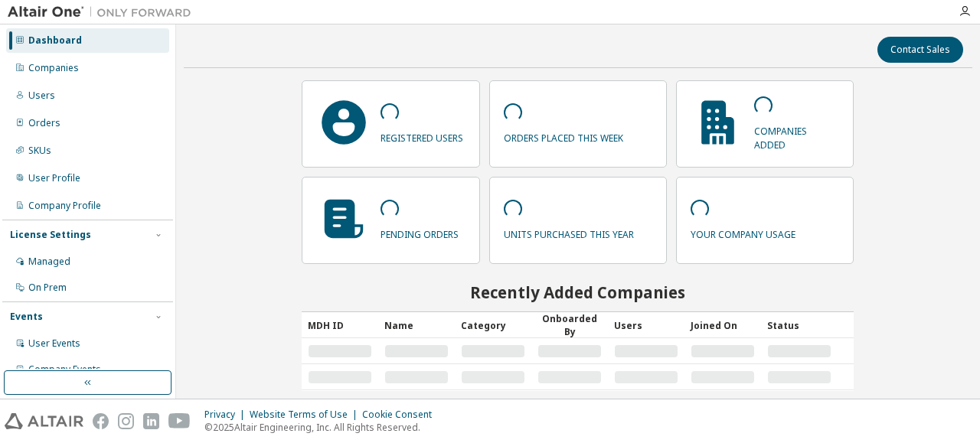  I want to click on p: companies added, so click(797, 135).